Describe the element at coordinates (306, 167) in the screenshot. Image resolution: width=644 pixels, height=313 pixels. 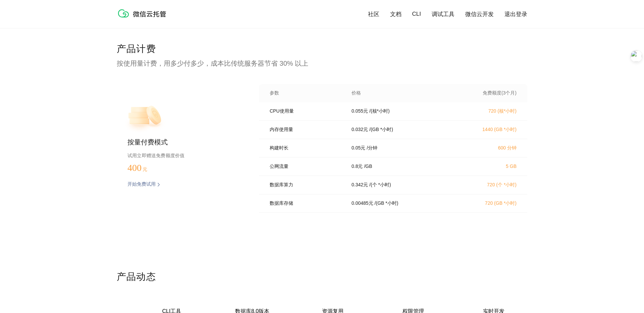
I see `p: 公网流量` at that location.